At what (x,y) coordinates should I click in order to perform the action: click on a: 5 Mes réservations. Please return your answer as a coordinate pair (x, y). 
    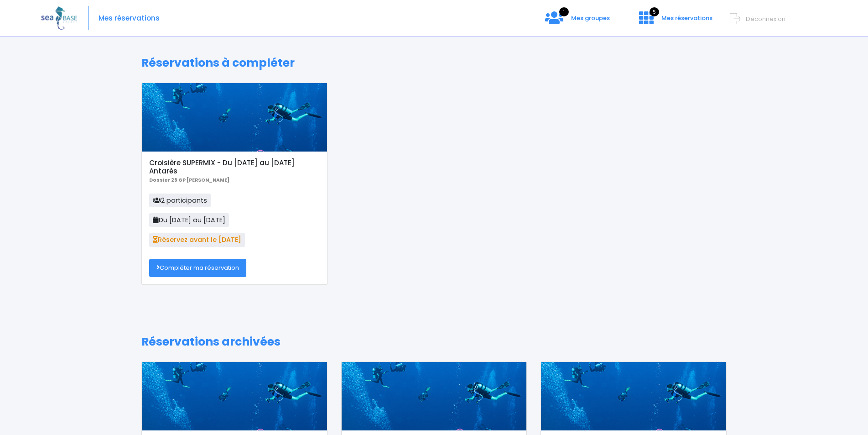
    Looking at the image, I should click on (674, 21).